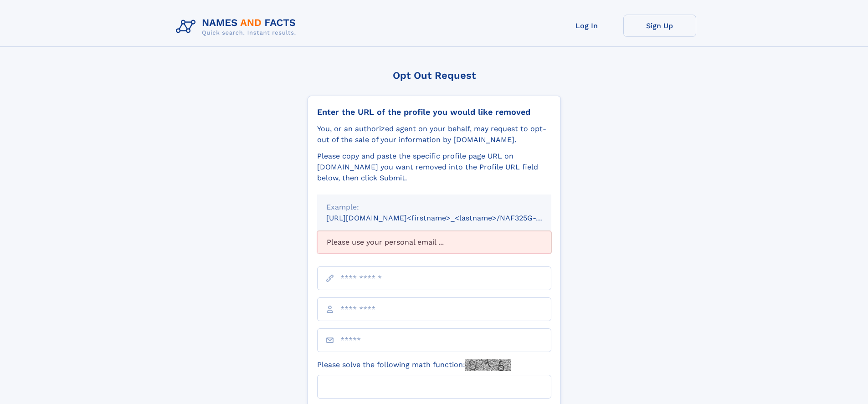 The width and height of the screenshot is (868, 404). I want to click on label: Please solve the following math function:, so click(413, 366).